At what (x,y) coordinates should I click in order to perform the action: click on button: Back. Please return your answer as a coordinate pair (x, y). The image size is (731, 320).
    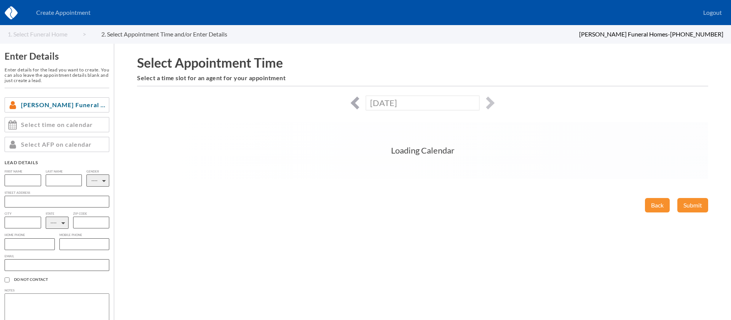
    Looking at the image, I should click on (657, 206).